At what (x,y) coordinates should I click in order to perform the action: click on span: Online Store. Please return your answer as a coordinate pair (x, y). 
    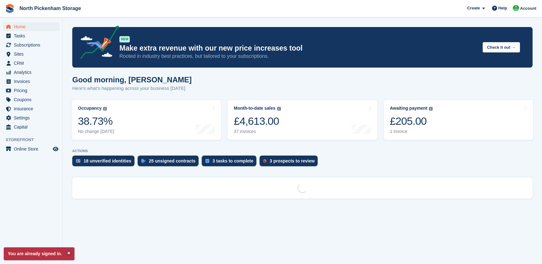
    Looking at the image, I should click on (33, 149).